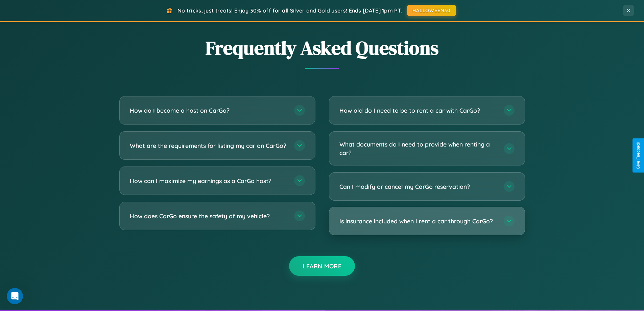 Image resolution: width=644 pixels, height=311 pixels. Describe the element at coordinates (419, 187) in the screenshot. I see `h3: Can I modify or cancel my CarGo reservation?` at that location.